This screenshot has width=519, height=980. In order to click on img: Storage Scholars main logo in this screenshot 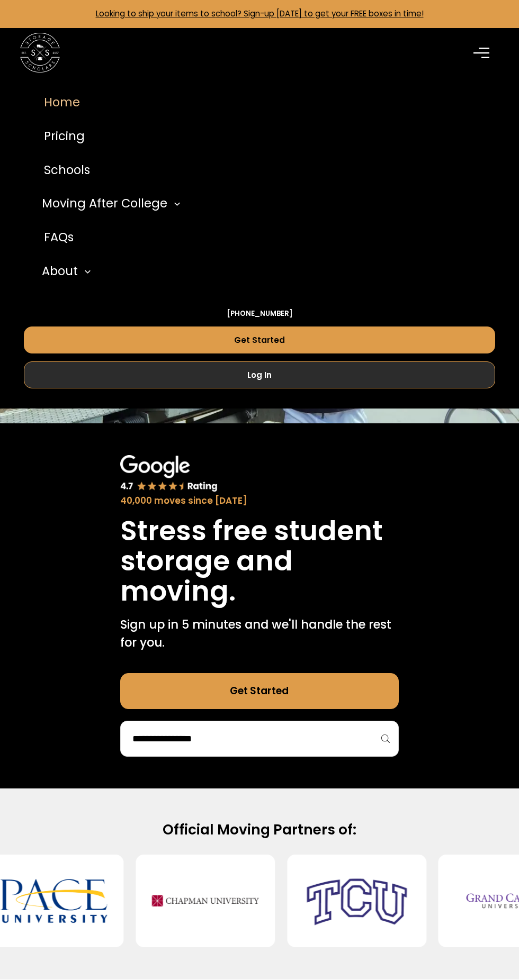, I will do `click(39, 52)`.